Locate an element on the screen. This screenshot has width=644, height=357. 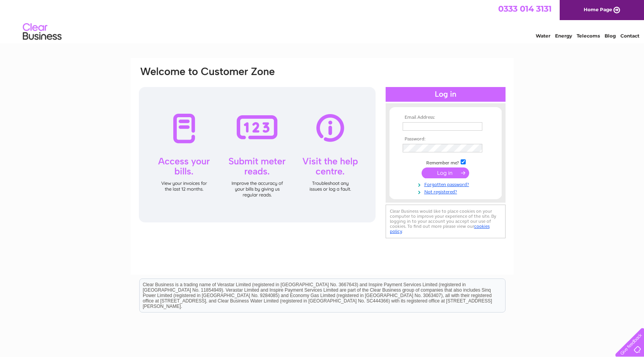
span: 0333 014 3131 is located at coordinates (525, 9).